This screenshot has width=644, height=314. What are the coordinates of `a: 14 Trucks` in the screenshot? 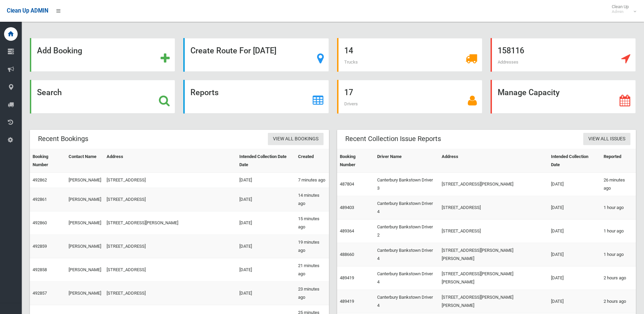 It's located at (410, 55).